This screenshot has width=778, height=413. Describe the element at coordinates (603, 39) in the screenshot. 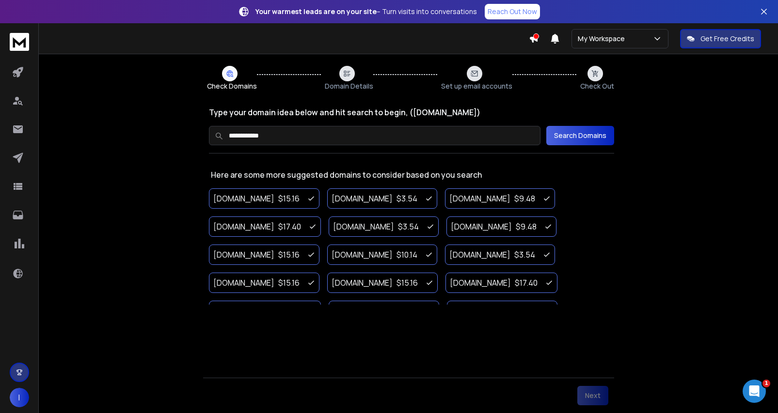

I see `p: My Workspace` at that location.